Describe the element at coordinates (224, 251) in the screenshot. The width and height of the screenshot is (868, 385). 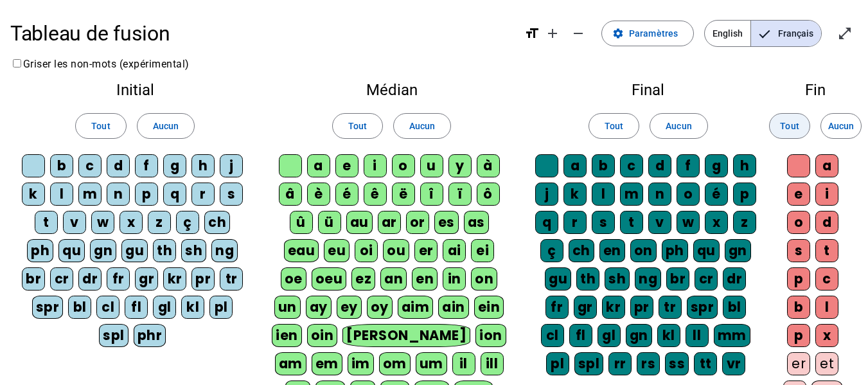
I see `div: ng` at that location.